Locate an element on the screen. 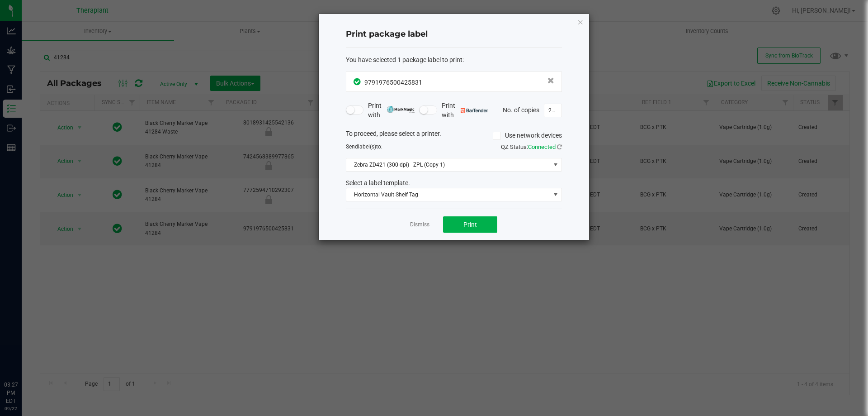 The width and height of the screenshot is (868, 416). h4: Print package label is located at coordinates (454, 34).